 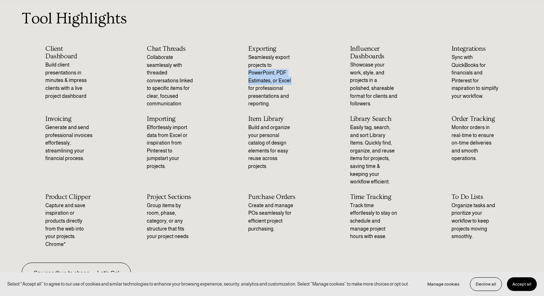 I want to click on p: Easily tag, search, and sort Library Items. Quickly find, organize, and reuse items for projects,..., so click(x=374, y=155).